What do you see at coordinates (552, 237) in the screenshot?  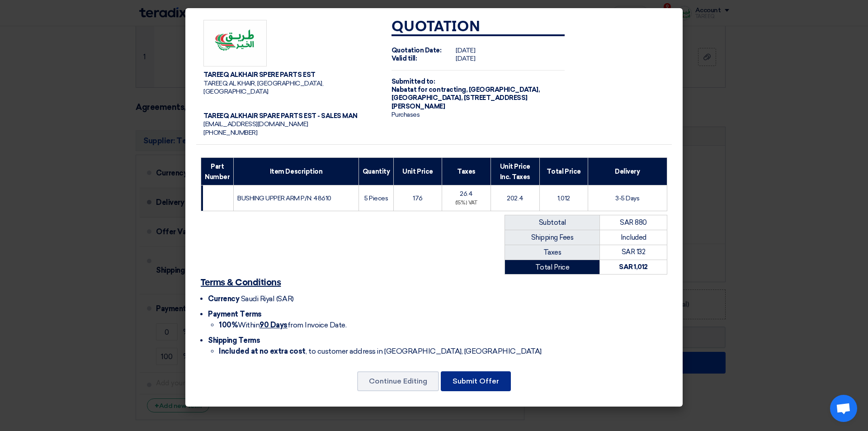 I see `font: Shipping Fees` at bounding box center [552, 237].